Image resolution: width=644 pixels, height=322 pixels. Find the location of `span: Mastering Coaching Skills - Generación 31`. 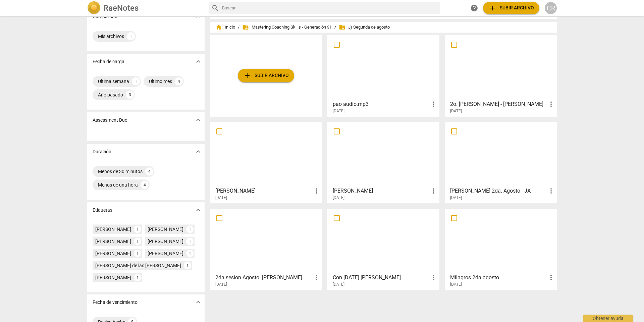

span: Mastering Coaching Skills - Generación 31 is located at coordinates (287, 27).